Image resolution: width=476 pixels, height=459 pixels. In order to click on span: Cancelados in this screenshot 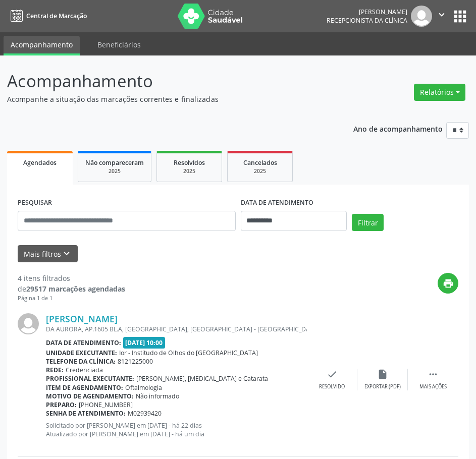, I will do `click(260, 162)`.